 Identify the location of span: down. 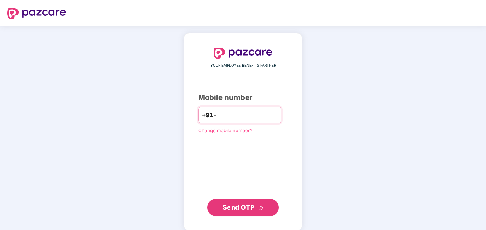
(215, 115).